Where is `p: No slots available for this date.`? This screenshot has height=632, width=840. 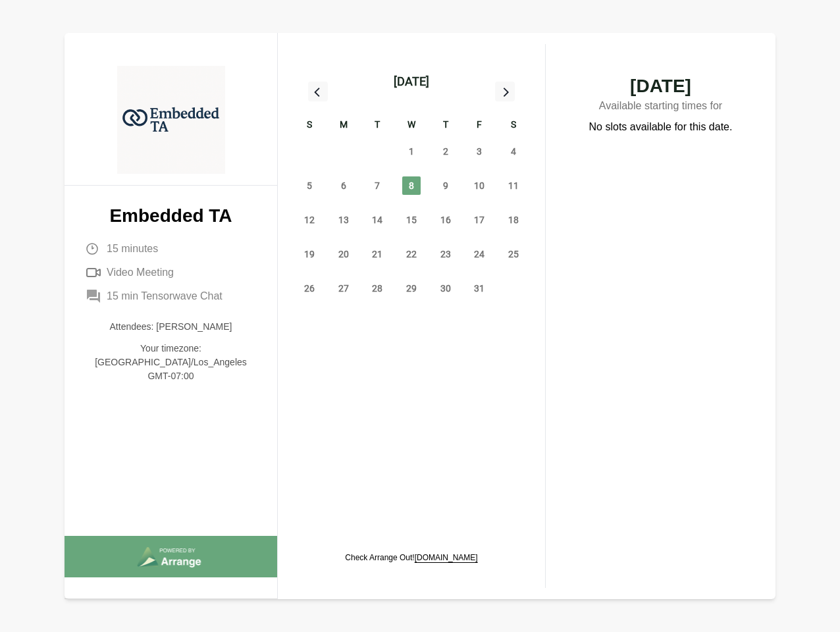 p: No slots available for this date. is located at coordinates (661, 127).